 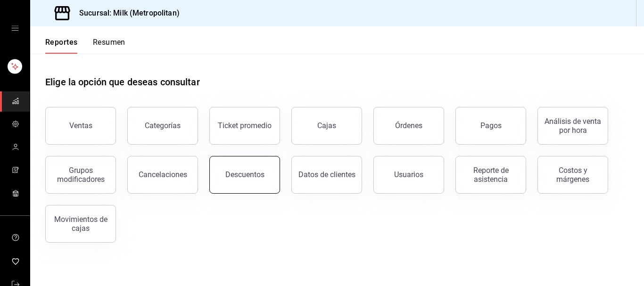 What do you see at coordinates (245, 126) in the screenshot?
I see `button: Ticket promedio` at bounding box center [245, 126].